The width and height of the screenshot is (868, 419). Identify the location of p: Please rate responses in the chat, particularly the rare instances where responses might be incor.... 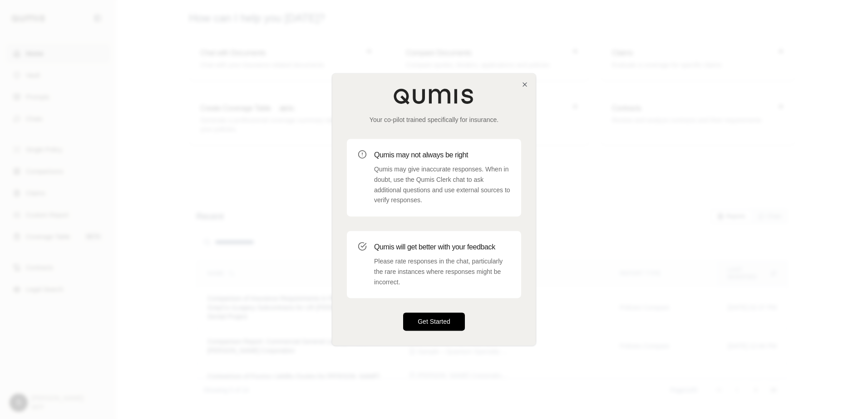
(442, 272).